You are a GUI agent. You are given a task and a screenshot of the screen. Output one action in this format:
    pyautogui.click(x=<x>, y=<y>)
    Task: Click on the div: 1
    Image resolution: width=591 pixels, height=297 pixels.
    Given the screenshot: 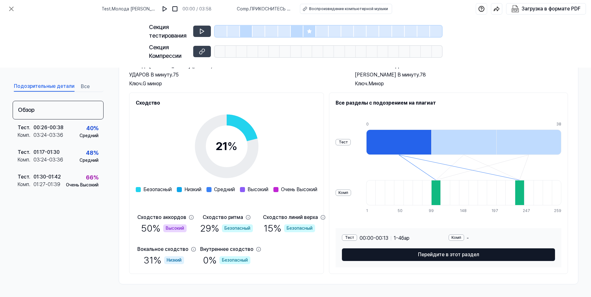 What is the action you would take?
    pyautogui.click(x=371, y=211)
    